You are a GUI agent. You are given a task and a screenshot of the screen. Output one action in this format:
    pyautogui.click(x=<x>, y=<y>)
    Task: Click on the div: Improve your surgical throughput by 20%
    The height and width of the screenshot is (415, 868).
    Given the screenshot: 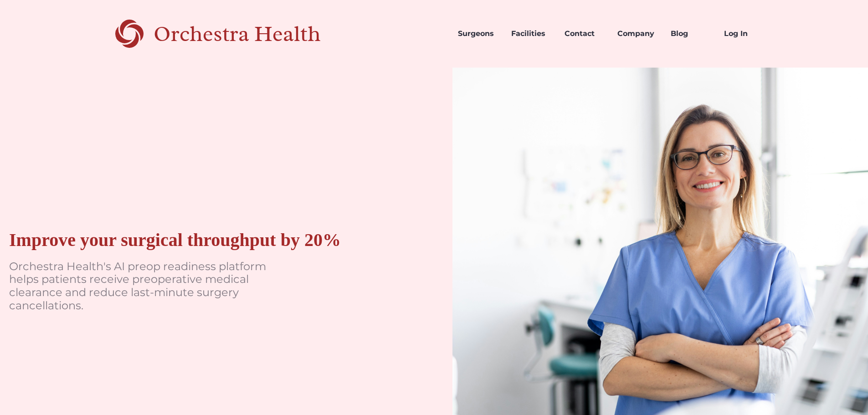 What is the action you would take?
    pyautogui.click(x=175, y=240)
    